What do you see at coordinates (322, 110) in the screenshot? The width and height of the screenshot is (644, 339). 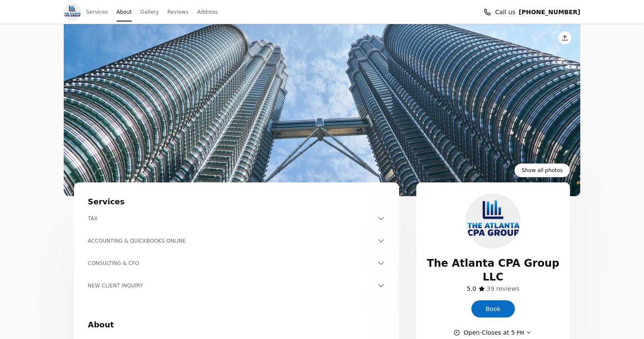 I see `div: View photo` at bounding box center [322, 110].